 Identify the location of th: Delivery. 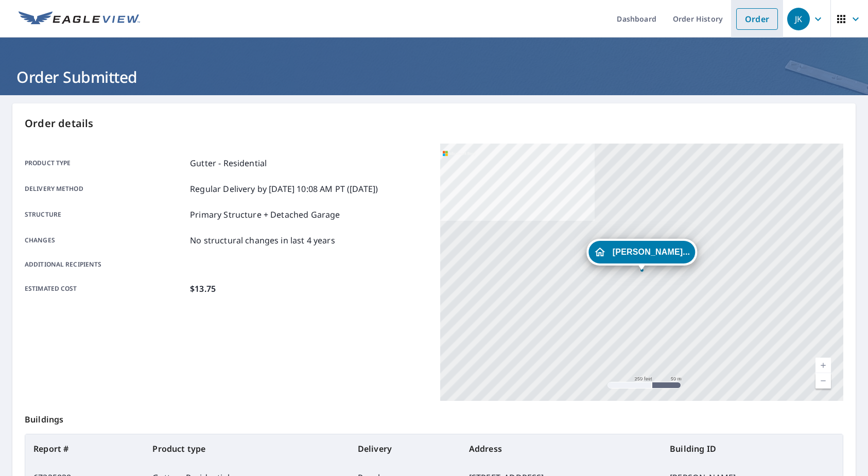
(406, 449).